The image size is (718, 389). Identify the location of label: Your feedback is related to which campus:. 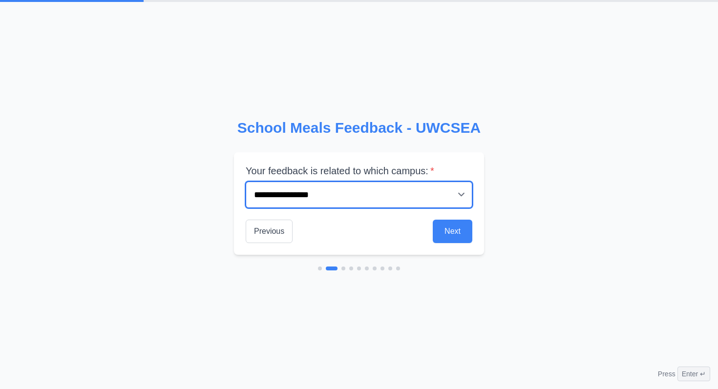
(359, 171).